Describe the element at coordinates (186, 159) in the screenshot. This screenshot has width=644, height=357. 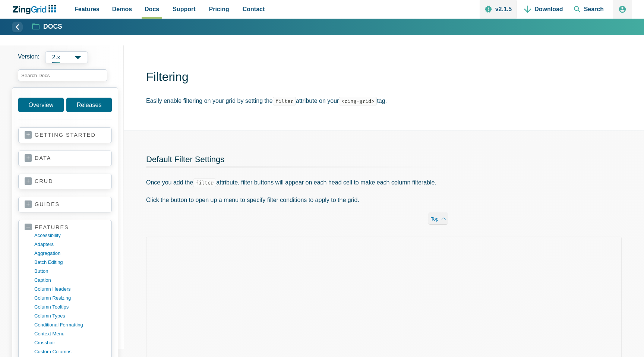
I see `span: Default Filter Settings` at that location.